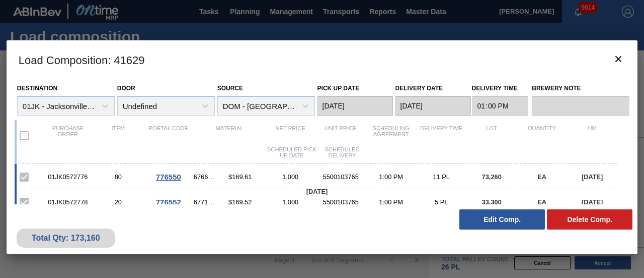 The image size is (644, 278). Describe the element at coordinates (341, 136) in the screenshot. I see `div: Unit Price` at that location.